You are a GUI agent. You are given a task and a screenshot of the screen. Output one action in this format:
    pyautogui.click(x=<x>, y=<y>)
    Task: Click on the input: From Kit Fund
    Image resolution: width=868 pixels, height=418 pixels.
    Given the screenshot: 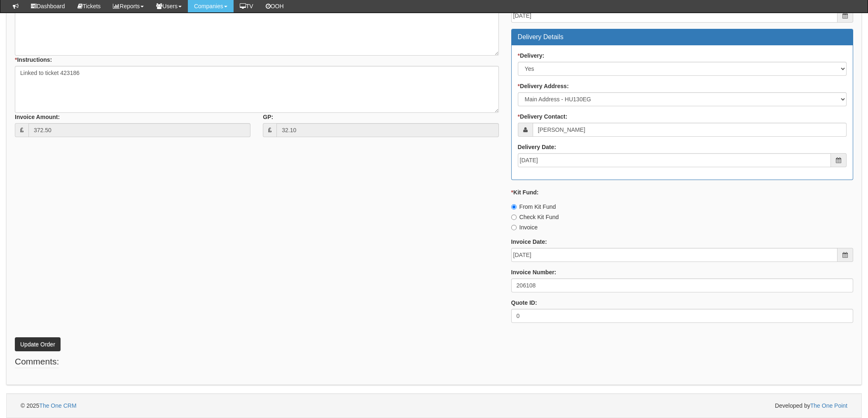 What is the action you would take?
    pyautogui.click(x=514, y=206)
    